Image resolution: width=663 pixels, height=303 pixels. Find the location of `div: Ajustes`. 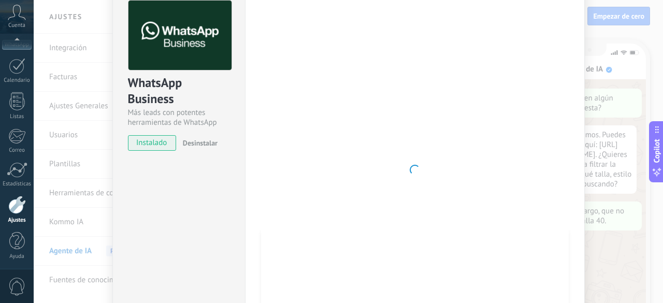

div: Ajustes is located at coordinates (17, 220).